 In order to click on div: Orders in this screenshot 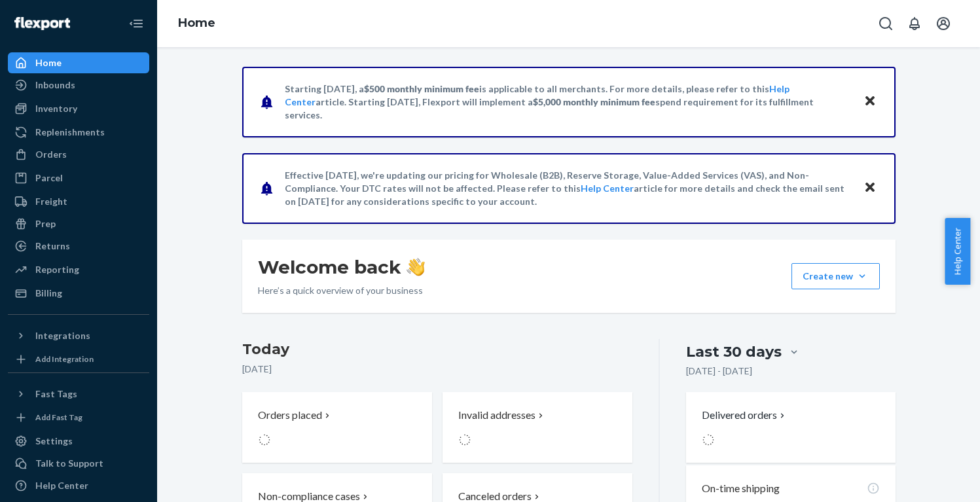, I will do `click(51, 155)`.